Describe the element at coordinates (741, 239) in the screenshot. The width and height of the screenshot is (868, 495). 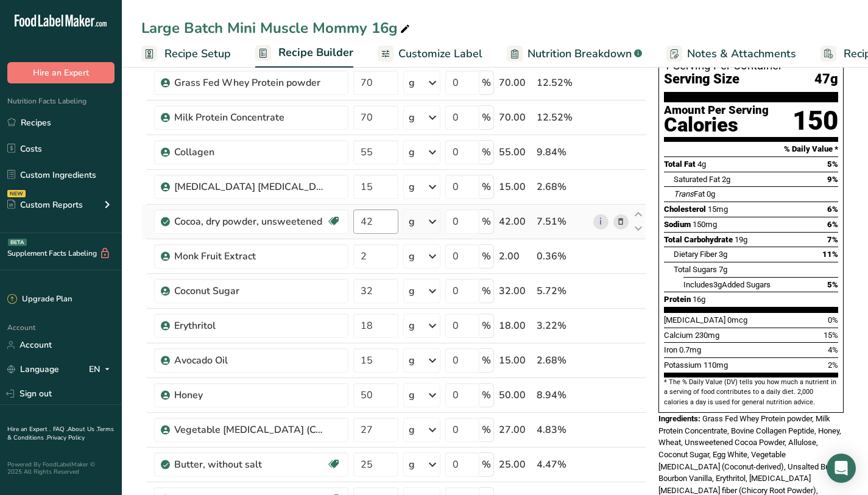
I see `span: 19g` at that location.